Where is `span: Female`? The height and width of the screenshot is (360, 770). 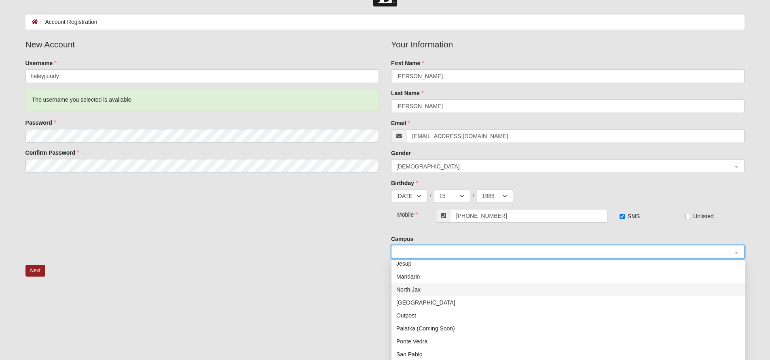 span: Female is located at coordinates (564, 166).